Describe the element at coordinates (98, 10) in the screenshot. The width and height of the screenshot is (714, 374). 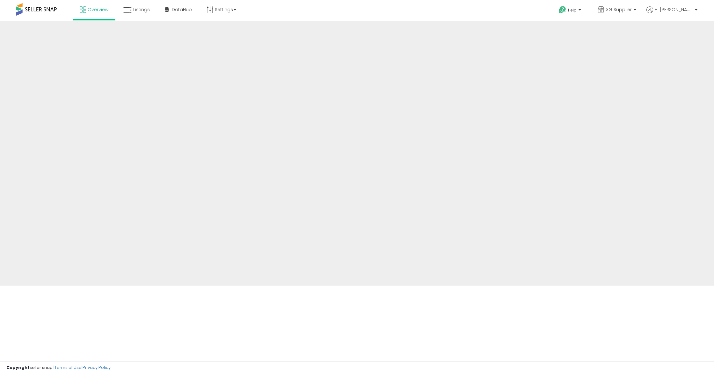
I see `span: Overview` at that location.